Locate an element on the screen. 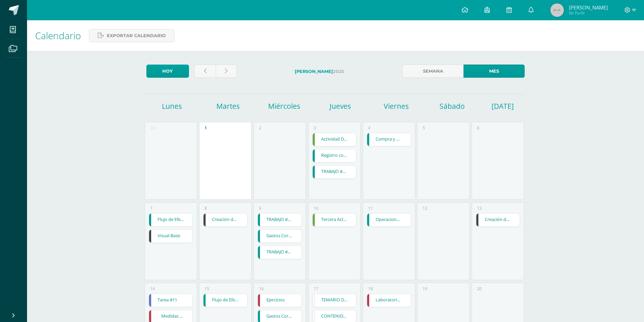  label: 2025 is located at coordinates (319, 71).